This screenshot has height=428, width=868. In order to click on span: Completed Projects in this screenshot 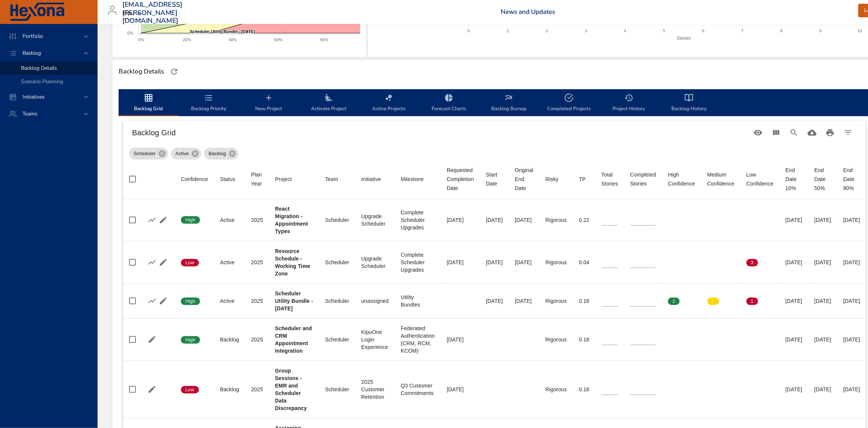, I will do `click(568, 104)`.